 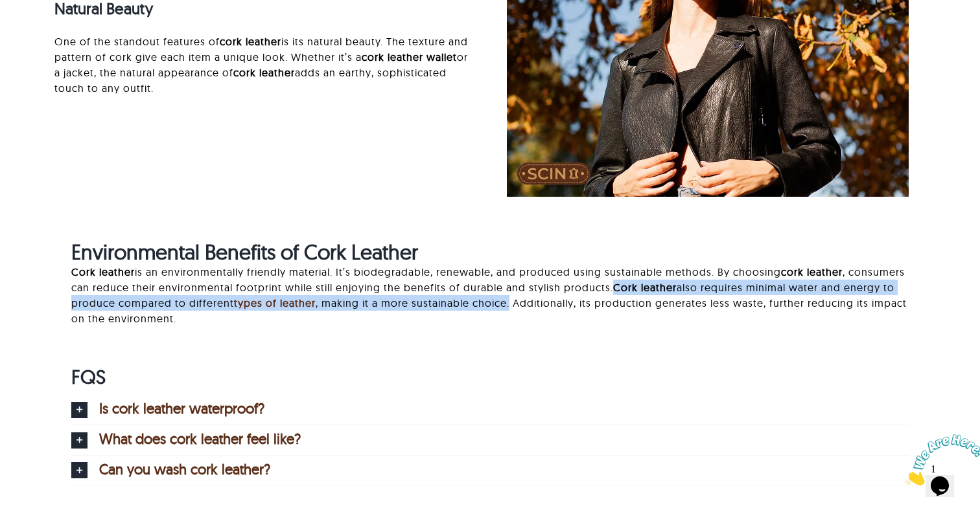 I want to click on strong: cork leather wallet, so click(x=409, y=57).